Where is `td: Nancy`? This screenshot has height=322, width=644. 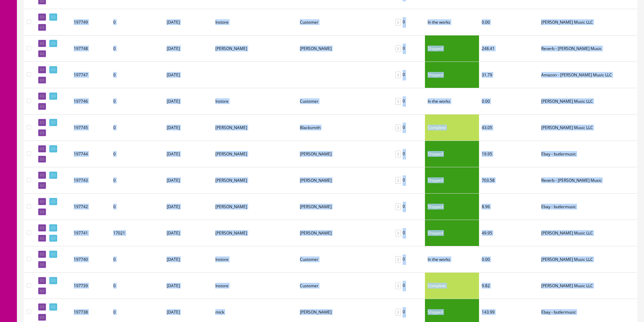 td: Nancy is located at coordinates (255, 207).